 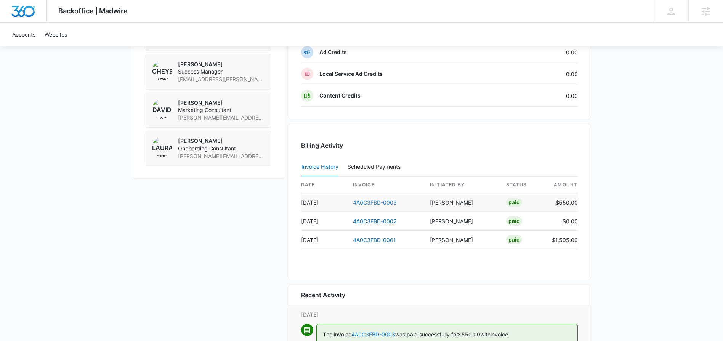 What do you see at coordinates (500, 334) in the screenshot?
I see `span: invoice.` at bounding box center [500, 334].